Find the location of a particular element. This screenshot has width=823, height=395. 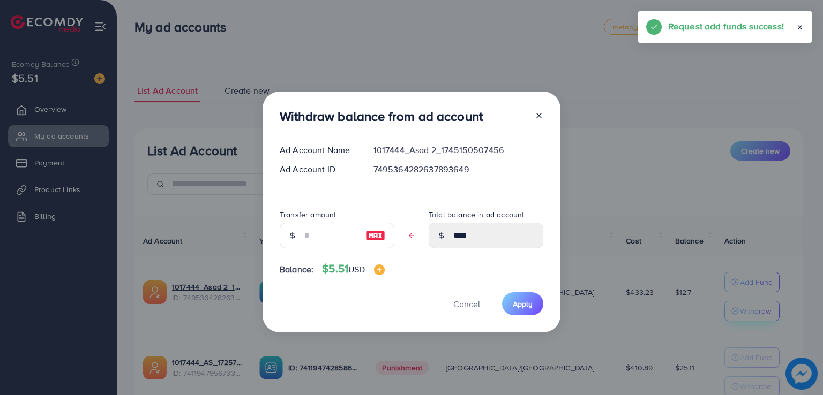

div: 1017444_Asad 2_1745150507456 is located at coordinates (458, 150).